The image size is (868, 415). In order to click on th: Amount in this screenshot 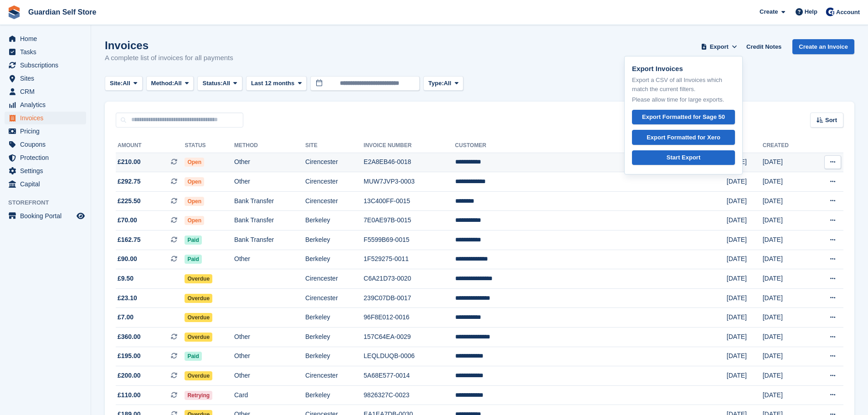, I will do `click(150, 145)`.